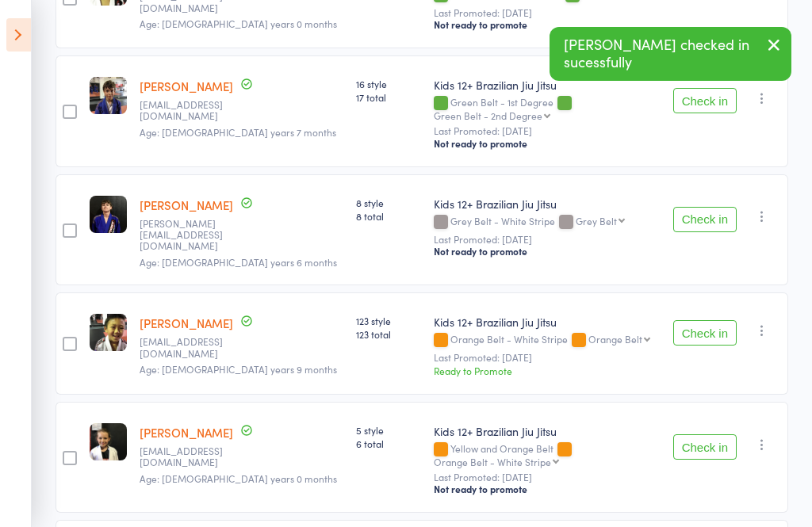 The image size is (812, 527). I want to click on span: 8 total, so click(388, 216).